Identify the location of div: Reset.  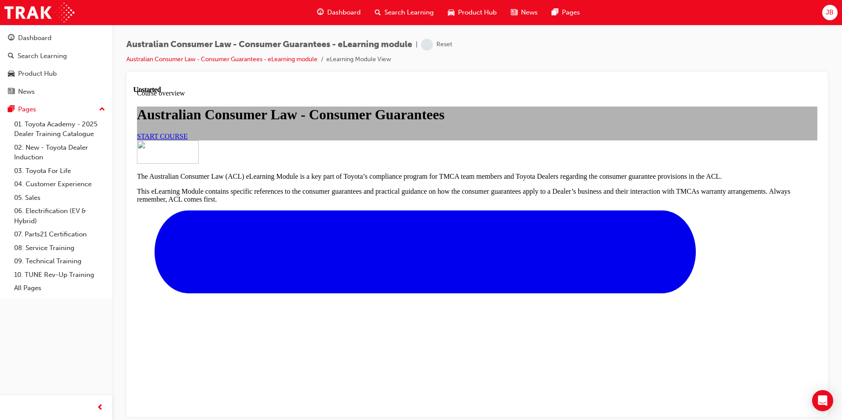
(444, 44).